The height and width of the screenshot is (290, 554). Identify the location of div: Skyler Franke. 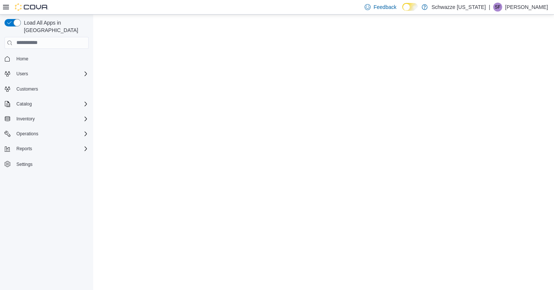
(498, 7).